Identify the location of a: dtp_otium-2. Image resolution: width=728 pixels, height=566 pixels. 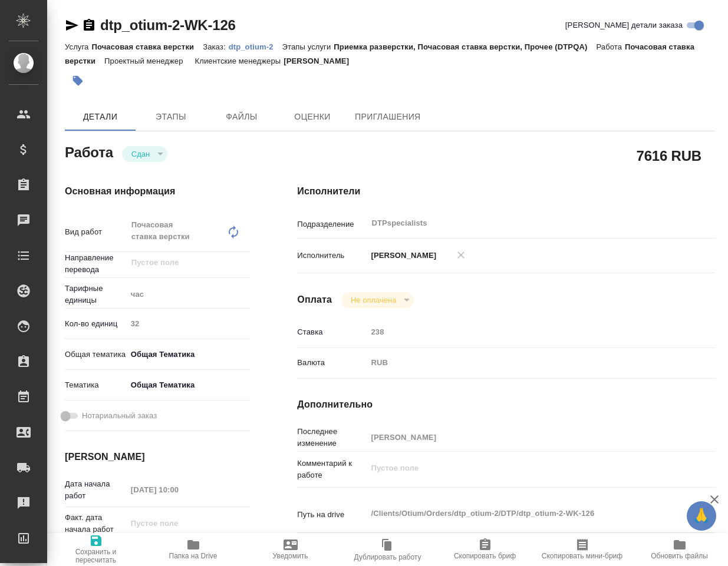
(255, 46).